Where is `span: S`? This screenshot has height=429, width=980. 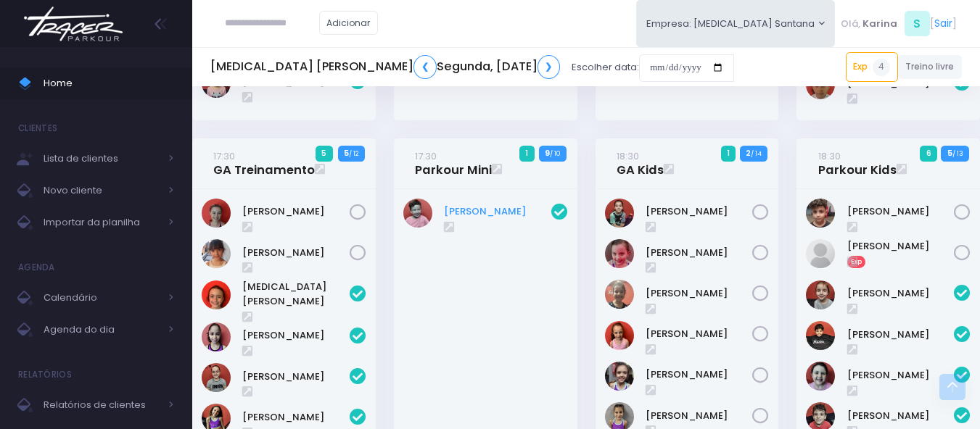 span: S is located at coordinates (917, 23).